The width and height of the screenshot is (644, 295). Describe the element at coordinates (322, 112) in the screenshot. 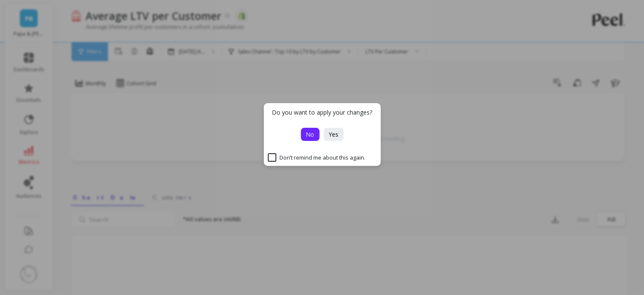

I see `p: Do you want to apply your changes?` at that location.